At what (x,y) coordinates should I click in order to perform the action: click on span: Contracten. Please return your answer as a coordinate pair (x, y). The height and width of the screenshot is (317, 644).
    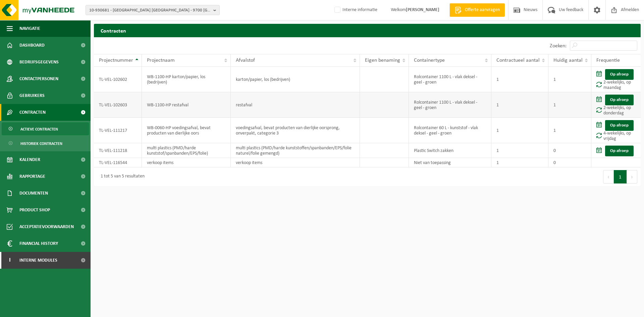
    Looking at the image, I should click on (32, 112).